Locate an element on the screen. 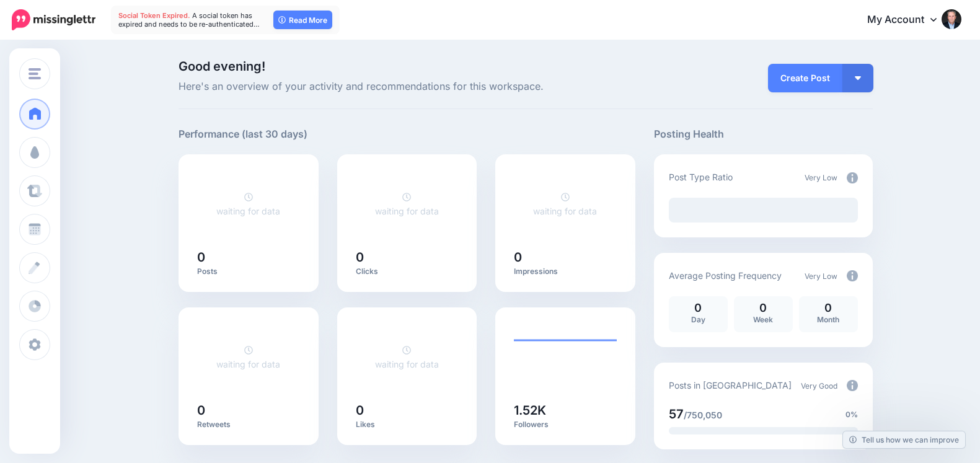  p: Clicks is located at coordinates (407, 271).